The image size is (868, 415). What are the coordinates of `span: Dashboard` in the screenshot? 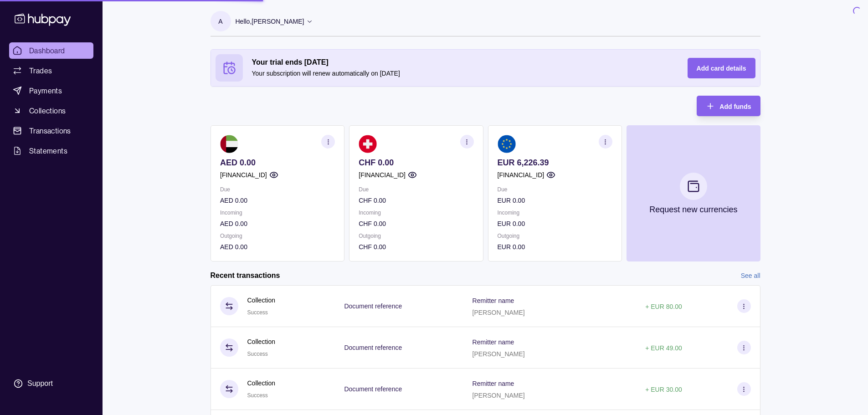 It's located at (47, 51).